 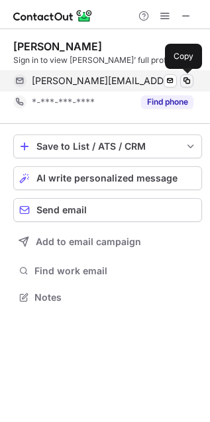 I want to click on span: Notes, so click(x=115, y=297).